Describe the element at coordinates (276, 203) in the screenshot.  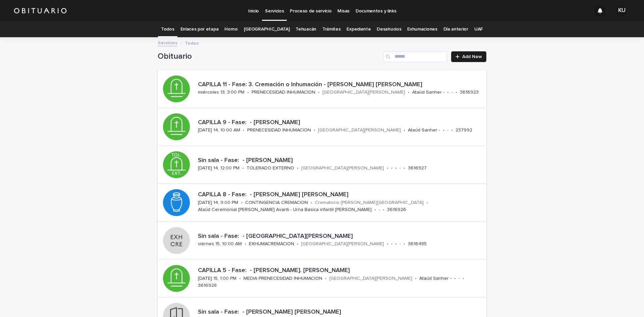
I see `p: CONTINGENCIA CREMACION` at that location.